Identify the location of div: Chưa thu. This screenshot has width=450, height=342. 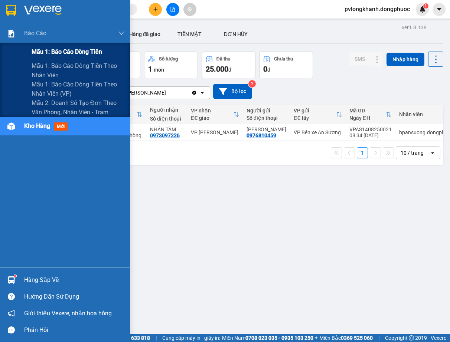
(283, 59).